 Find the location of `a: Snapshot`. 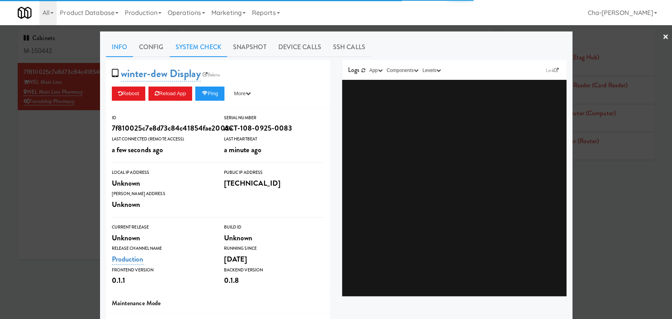

a: Snapshot is located at coordinates (250, 47).